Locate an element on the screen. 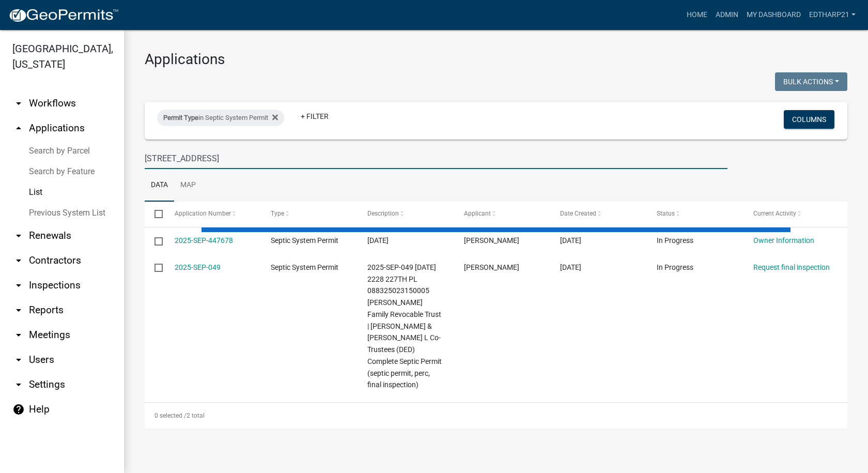 The height and width of the screenshot is (473, 868). span: Ryan Kinart is located at coordinates (491, 267).